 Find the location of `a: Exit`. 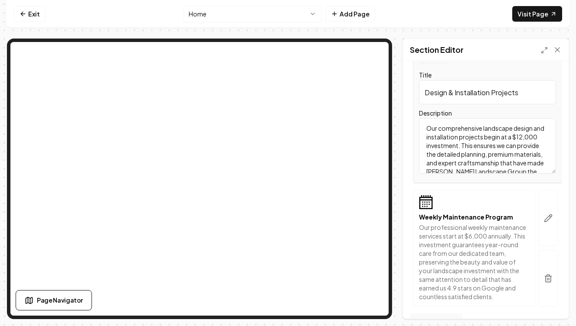

a: Exit is located at coordinates (29, 14).